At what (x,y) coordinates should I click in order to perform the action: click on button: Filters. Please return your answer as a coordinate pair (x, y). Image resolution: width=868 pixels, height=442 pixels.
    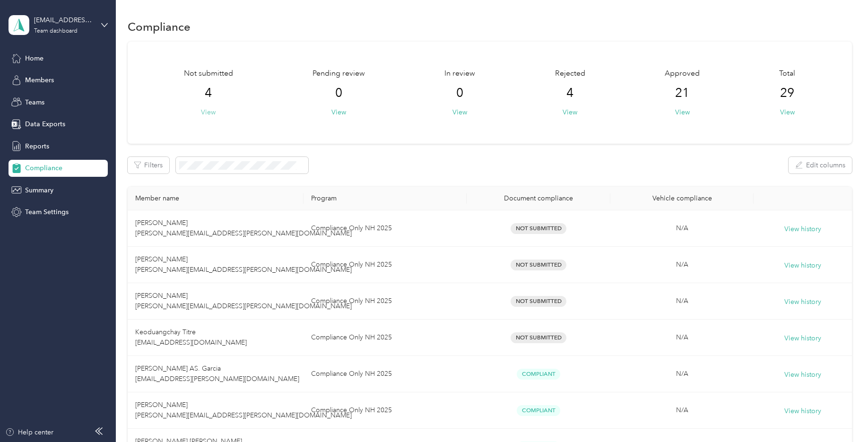
    Looking at the image, I should click on (148, 165).